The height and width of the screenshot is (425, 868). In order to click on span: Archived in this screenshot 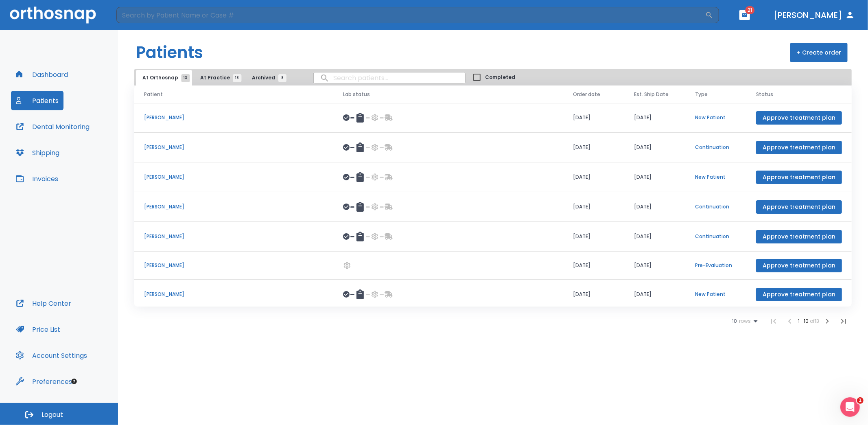, I will do `click(267, 78)`.